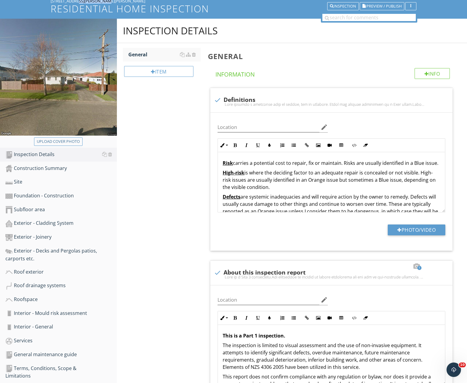 This screenshot has width=467, height=383. What do you see at coordinates (369, 17) in the screenshot?
I see `input: search for comments` at bounding box center [369, 17].